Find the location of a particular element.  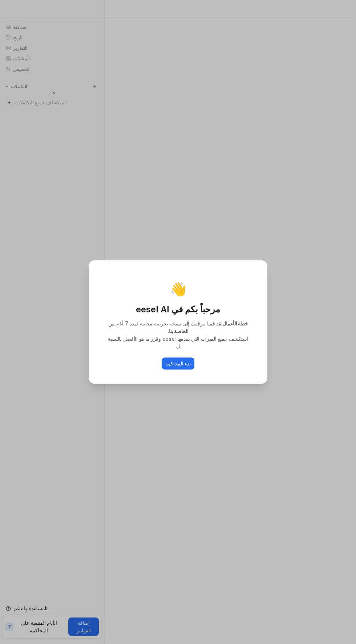

button: بدء المحاكمة is located at coordinates (178, 363).